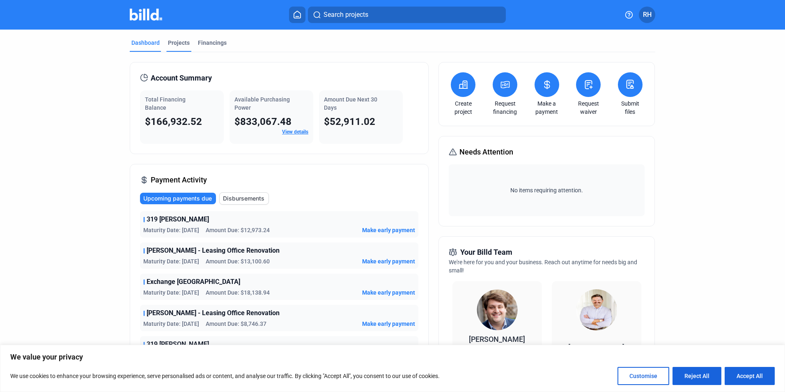  What do you see at coordinates (244, 198) in the screenshot?
I see `button: Disbursements` at bounding box center [244, 198].